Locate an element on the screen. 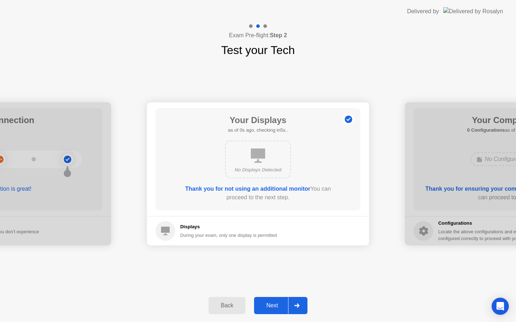 This screenshot has width=516, height=322. div: Back is located at coordinates (227, 306).